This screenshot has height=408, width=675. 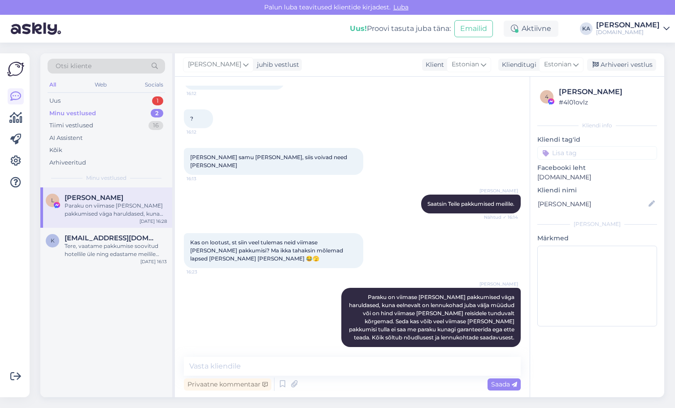 I want to click on span: Saatsin Teile pakkumised meilile., so click(x=471, y=203).